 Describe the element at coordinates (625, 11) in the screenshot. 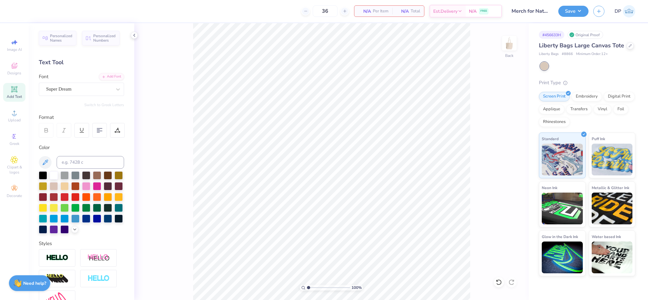

I see `a: DP` at that location.